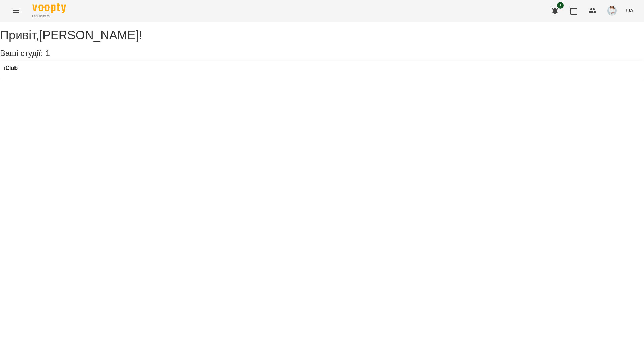 This screenshot has width=644, height=352. I want to click on span: For Business, so click(49, 16).